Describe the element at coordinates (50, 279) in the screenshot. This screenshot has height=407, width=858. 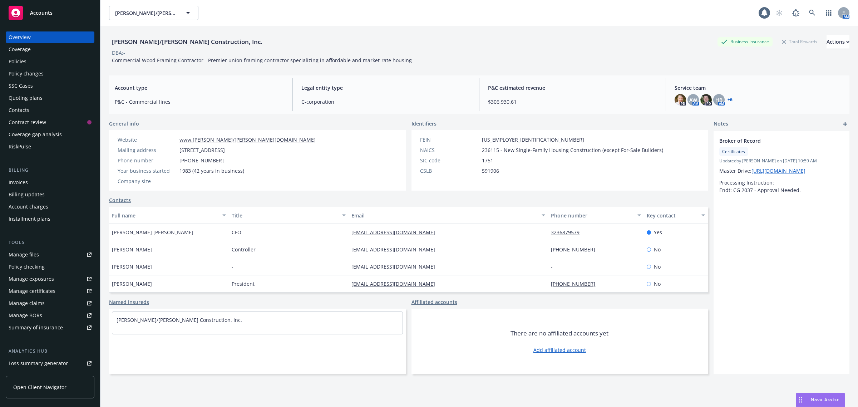
I see `span: Manage exposures` at that location.